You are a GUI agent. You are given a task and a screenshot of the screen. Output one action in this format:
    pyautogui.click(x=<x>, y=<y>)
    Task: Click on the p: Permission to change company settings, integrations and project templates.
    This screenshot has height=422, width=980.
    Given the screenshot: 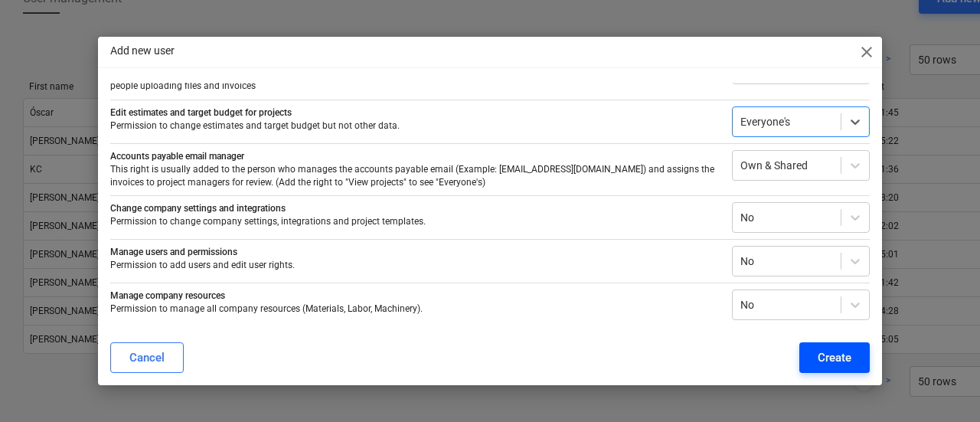 What is the action you would take?
    pyautogui.click(x=415, y=222)
    